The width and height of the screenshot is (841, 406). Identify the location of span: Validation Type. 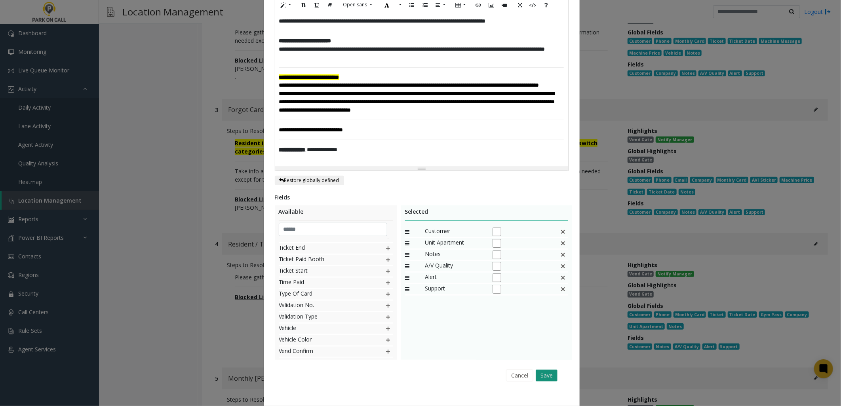
(324, 318).